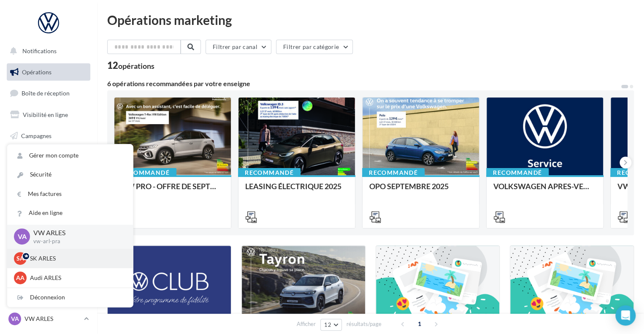 The image size is (644, 334). I want to click on p: SK ARLES, so click(77, 258).